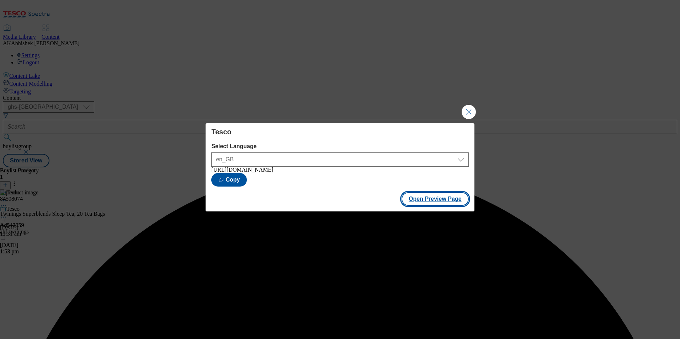 The width and height of the screenshot is (680, 339). I want to click on label: Select Language, so click(340, 146).